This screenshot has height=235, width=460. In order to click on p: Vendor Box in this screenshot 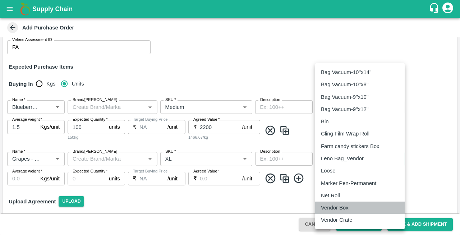, I will do `click(334, 208)`.